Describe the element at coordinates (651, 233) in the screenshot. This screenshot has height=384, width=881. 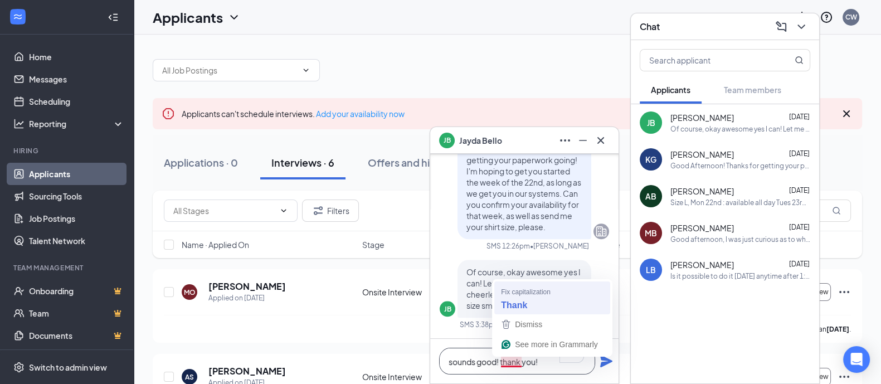
I see `div: MB` at that location.